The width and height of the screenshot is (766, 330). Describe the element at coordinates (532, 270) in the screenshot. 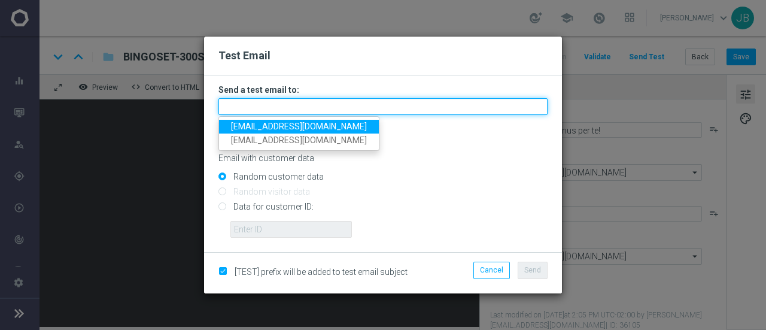

I see `button: Send` at that location.